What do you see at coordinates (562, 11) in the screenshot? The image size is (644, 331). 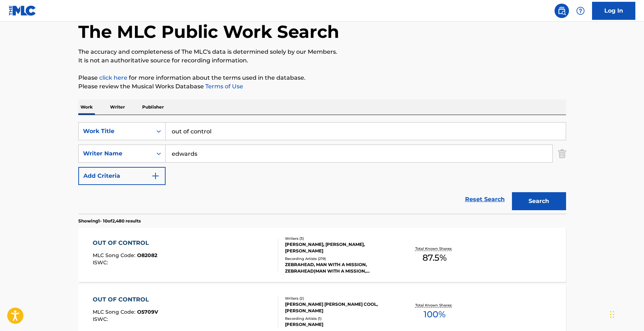 I see `img: search` at bounding box center [562, 11].